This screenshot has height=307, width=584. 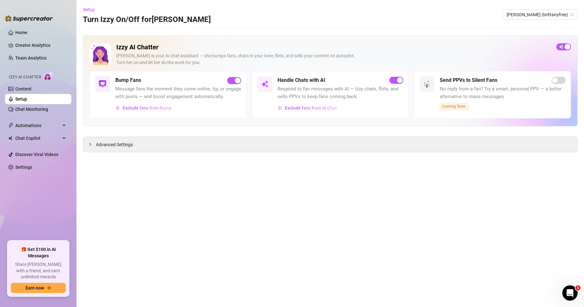 I want to click on span: Advanced Settings, so click(x=114, y=145).